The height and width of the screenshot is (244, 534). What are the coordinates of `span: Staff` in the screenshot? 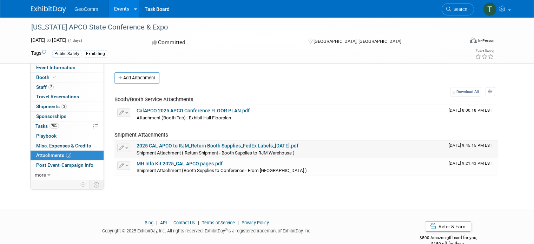 It's located at (45, 87).